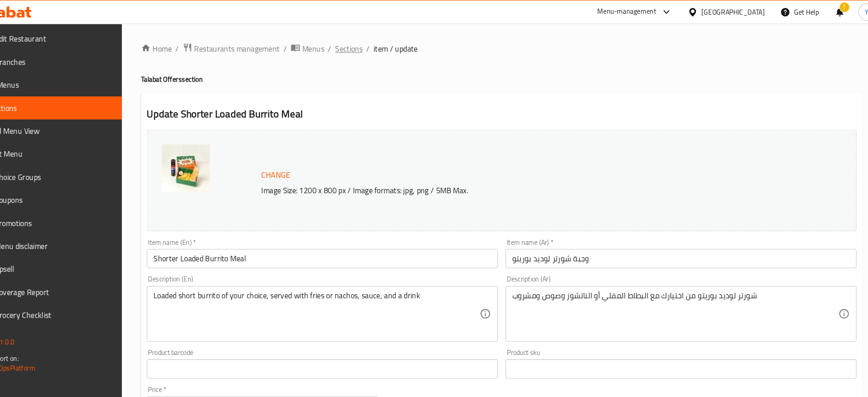 The height and width of the screenshot is (397, 868). What do you see at coordinates (660, 387) in the screenshot?
I see `span: Free item` at bounding box center [660, 387].